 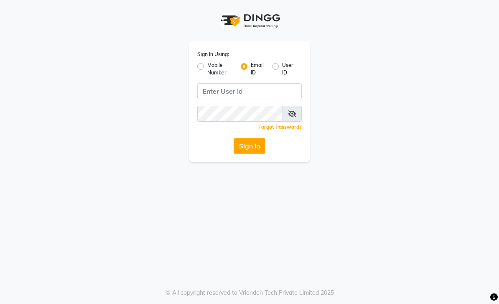 I want to click on a: Forgot Password?, so click(x=280, y=127).